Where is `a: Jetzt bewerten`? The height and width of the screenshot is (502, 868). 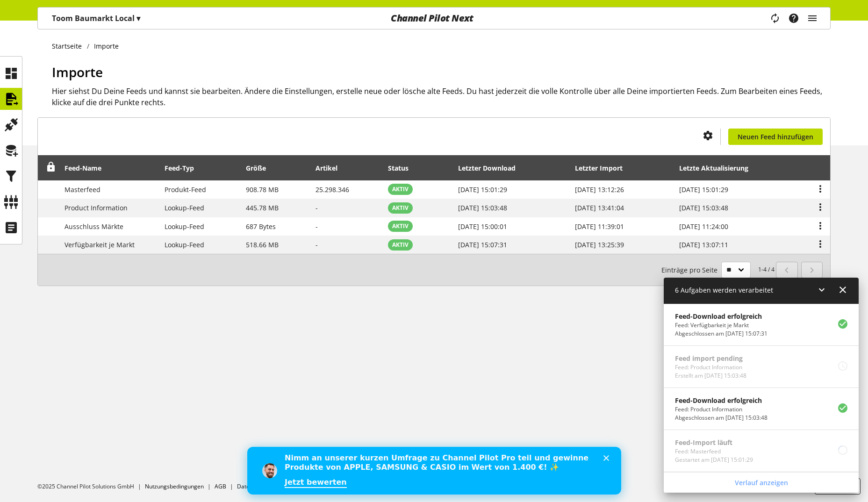 a: Jetzt bewerten is located at coordinates (68, 36).